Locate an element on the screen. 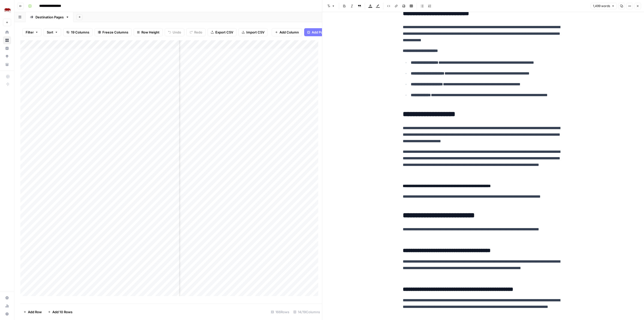  button: Freeze Columns is located at coordinates (113, 32).